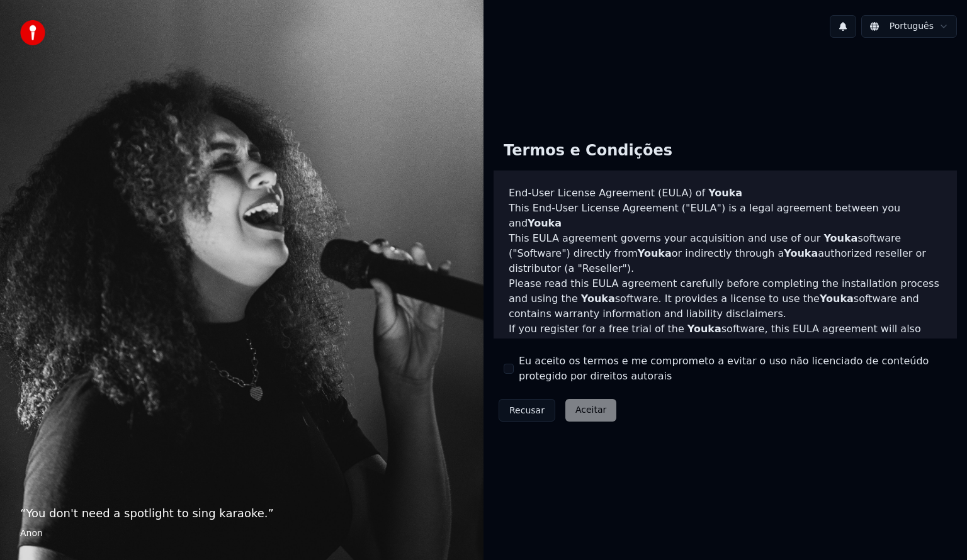  I want to click on p: If you register for a free trial of the software, this EULA agreement will also govern that trial..., so click(726, 352).